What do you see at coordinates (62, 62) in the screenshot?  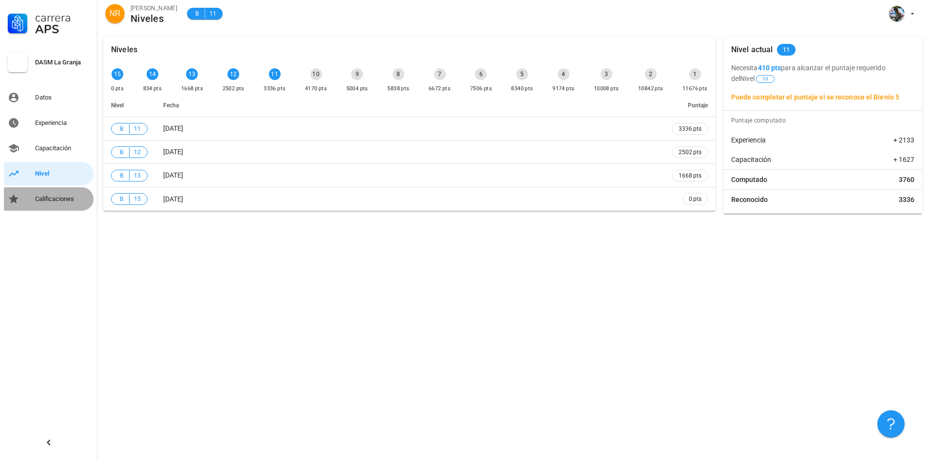 I see `div: DASM La Granja` at bounding box center [62, 62].